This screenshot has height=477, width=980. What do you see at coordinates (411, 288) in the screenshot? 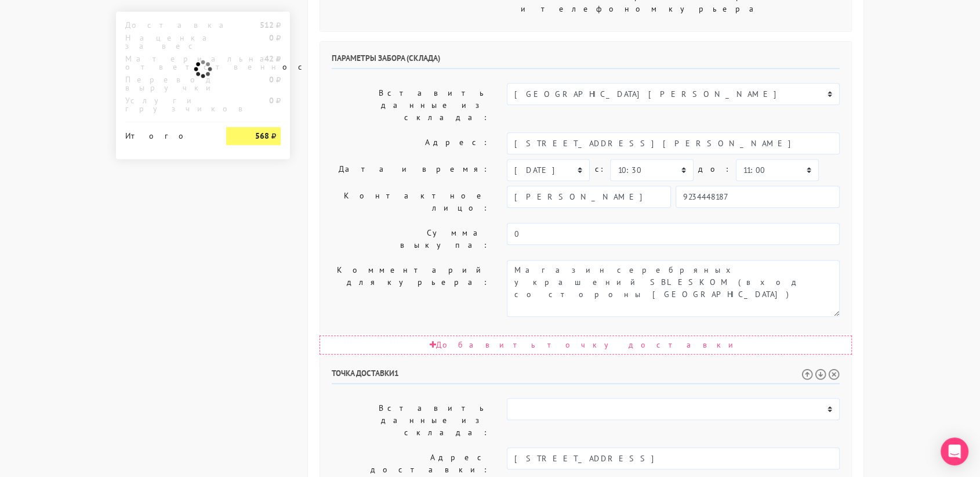
I see `label: Комментарий для курьера:` at bounding box center [411, 288].